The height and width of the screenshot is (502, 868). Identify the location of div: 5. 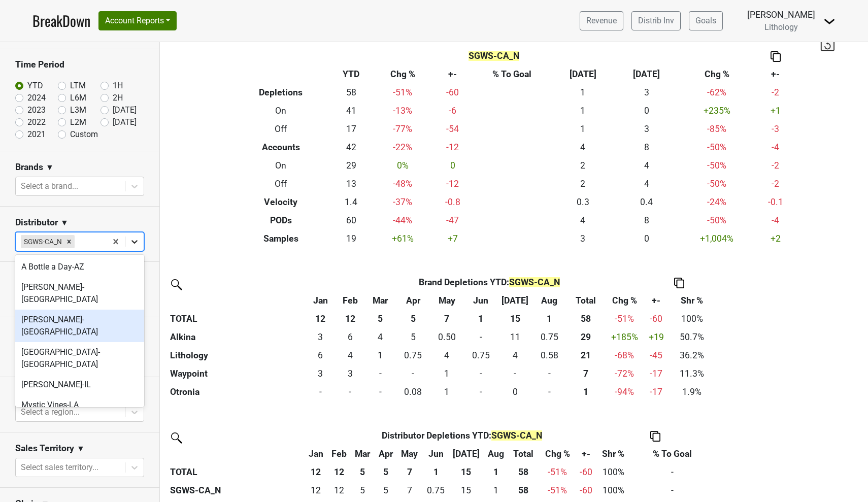
(413, 337).